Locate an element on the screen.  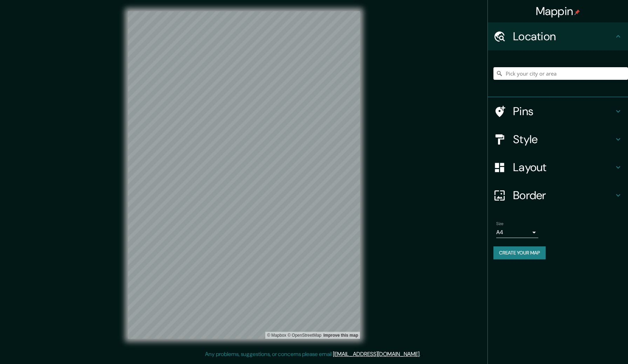
h4: Layout is located at coordinates (563, 167).